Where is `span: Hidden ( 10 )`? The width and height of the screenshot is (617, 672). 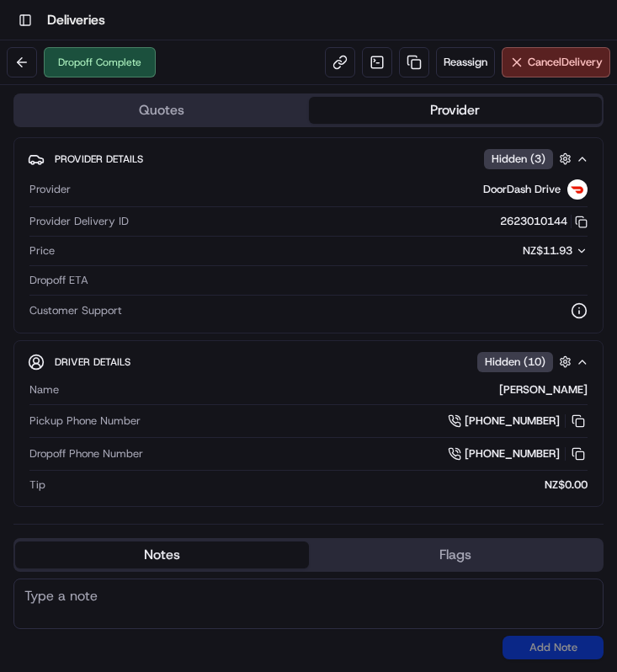 span: Hidden ( 10 ) is located at coordinates (515, 362).